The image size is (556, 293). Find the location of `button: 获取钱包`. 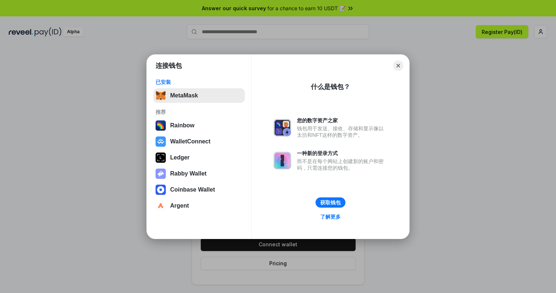

button: 获取钱包 is located at coordinates (331, 202).